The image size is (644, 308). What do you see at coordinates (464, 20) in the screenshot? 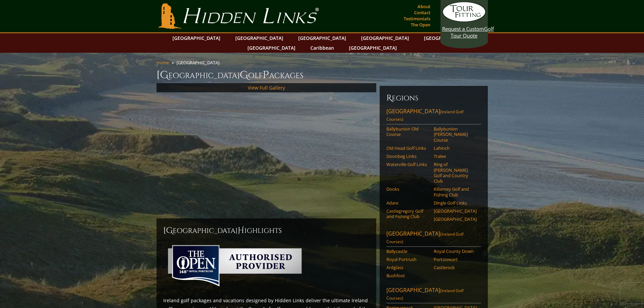
I see `a: Request a CustomGolf Tour Quote` at bounding box center [464, 20].